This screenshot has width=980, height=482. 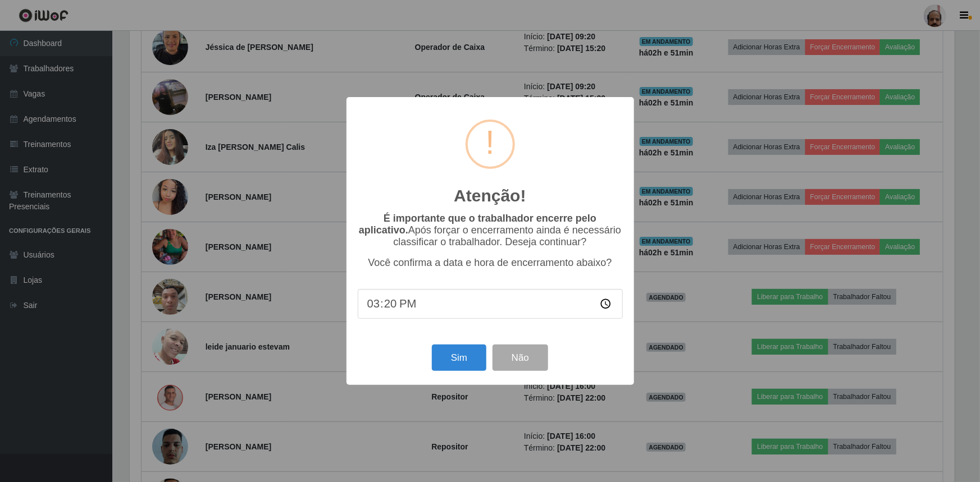 What do you see at coordinates (477, 224) in the screenshot?
I see `b: É importante que o trabalhador encerre pelo aplicativo.` at bounding box center [477, 224].